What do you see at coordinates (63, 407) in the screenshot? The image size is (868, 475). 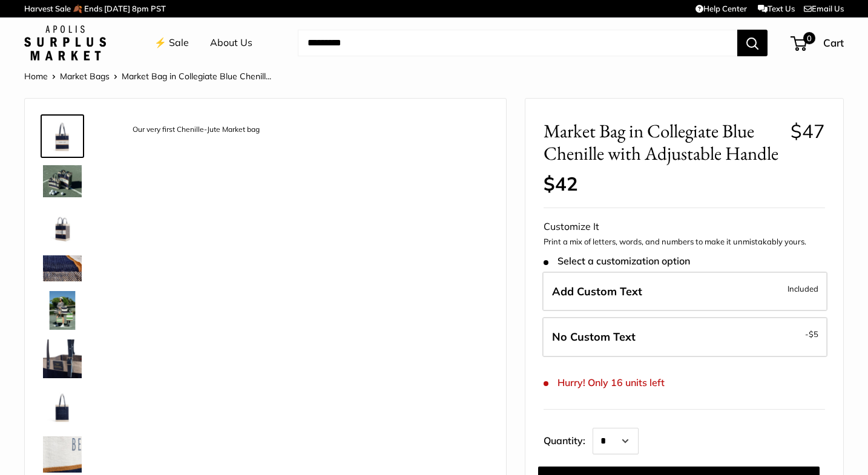 I see `a: description_Seal of authenticity printed on the backside of every bag.` at bounding box center [63, 407].